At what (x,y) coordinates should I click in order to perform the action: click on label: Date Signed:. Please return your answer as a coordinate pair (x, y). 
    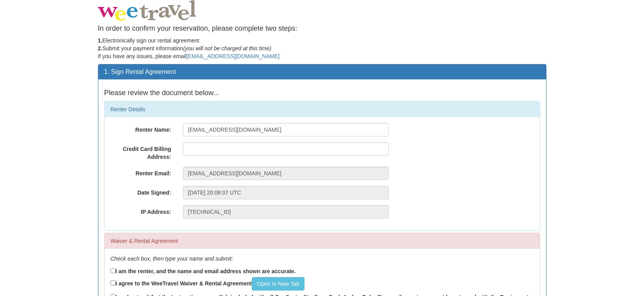
    Looking at the image, I should click on (141, 191).